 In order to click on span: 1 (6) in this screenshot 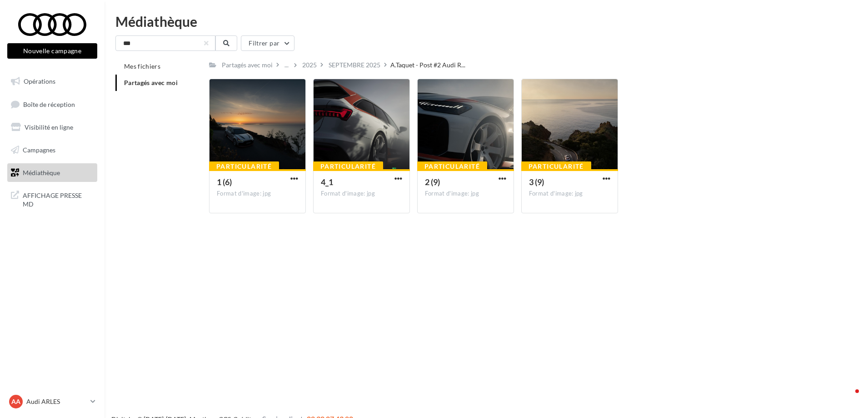, I will do `click(224, 182)`.